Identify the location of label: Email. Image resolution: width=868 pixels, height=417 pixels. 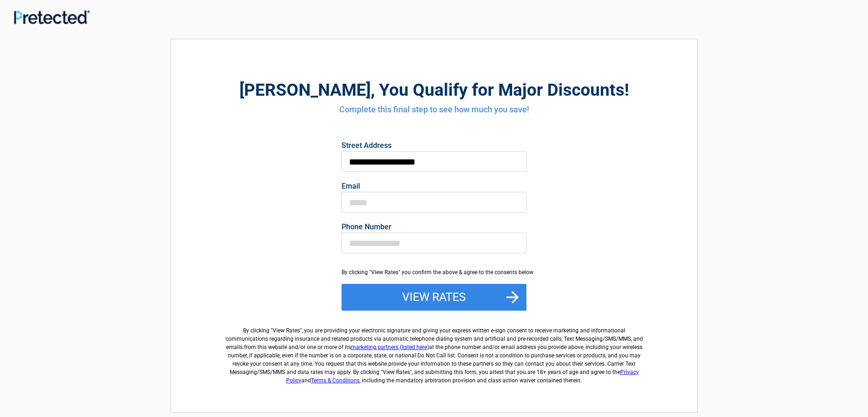
(434, 186).